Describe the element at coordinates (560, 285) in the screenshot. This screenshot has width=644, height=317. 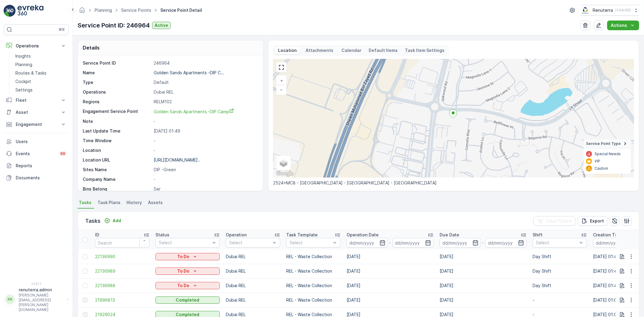
I see `p: Day Shift` at that location.